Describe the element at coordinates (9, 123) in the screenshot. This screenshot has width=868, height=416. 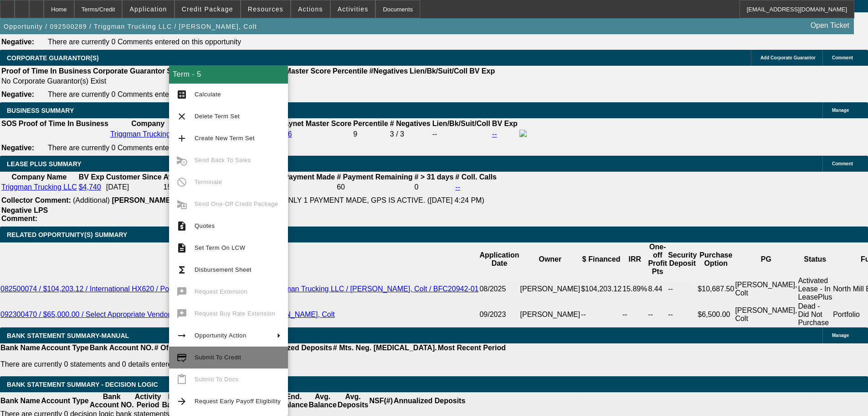
I see `th: SOS` at that location.